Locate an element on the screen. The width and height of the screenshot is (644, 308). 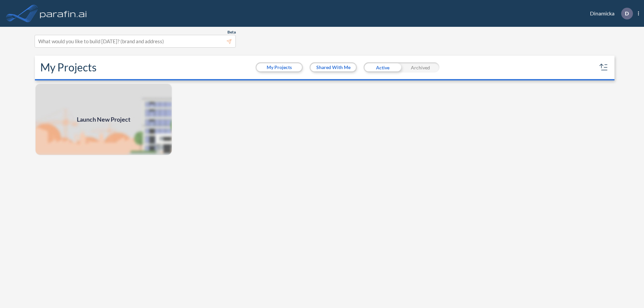
h2: My Projects is located at coordinates (68, 67).